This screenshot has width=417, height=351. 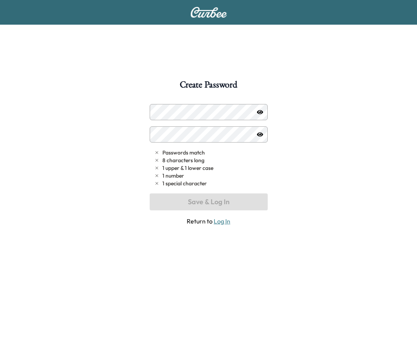 What do you see at coordinates (173, 176) in the screenshot?
I see `span: 1 number` at bounding box center [173, 176].